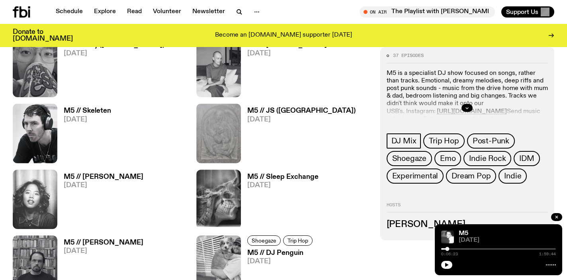 The image size is (567, 280). What do you see at coordinates (134, 12) in the screenshot?
I see `a: Read` at bounding box center [134, 12].